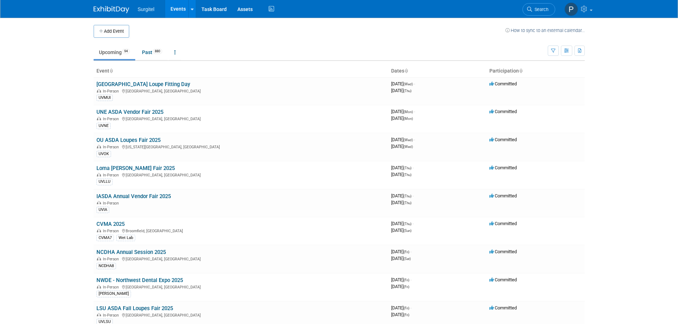  I want to click on img: ExhibitDay, so click(111, 10).